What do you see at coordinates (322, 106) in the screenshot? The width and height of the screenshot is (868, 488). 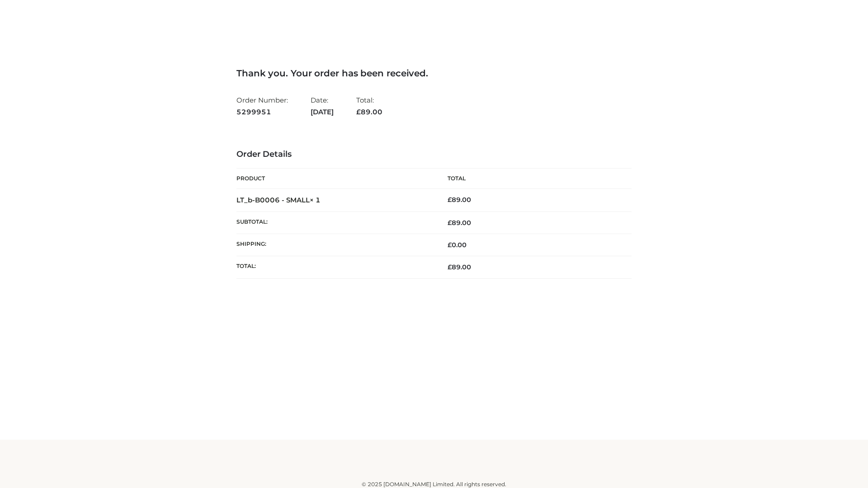 I see `li: Date:` at bounding box center [322, 106].